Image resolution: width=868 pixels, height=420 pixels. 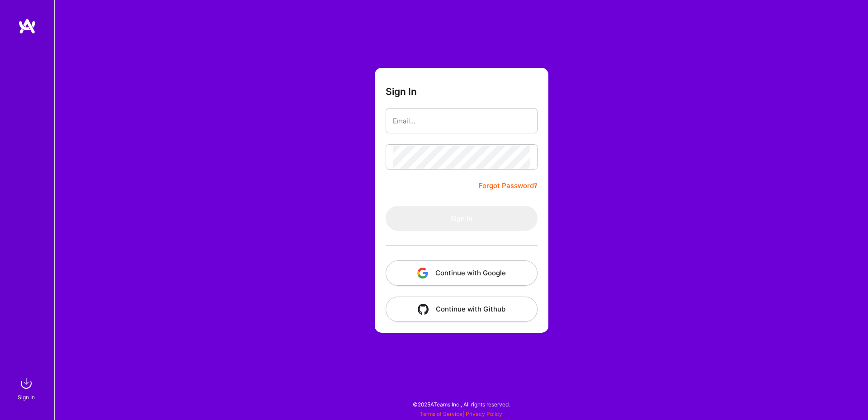 What do you see at coordinates (441, 413) in the screenshot?
I see `a: Terms of Service` at bounding box center [441, 413].